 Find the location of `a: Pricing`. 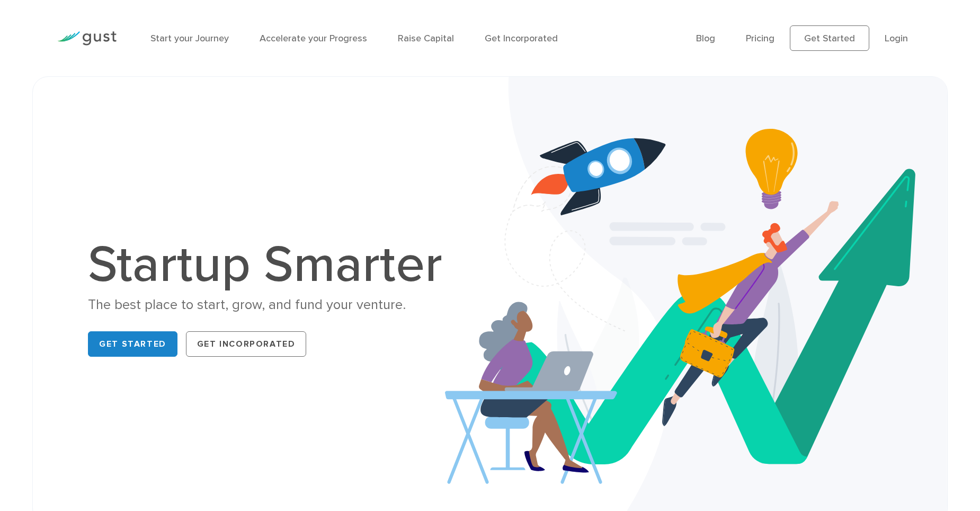

a: Pricing is located at coordinates (760, 38).